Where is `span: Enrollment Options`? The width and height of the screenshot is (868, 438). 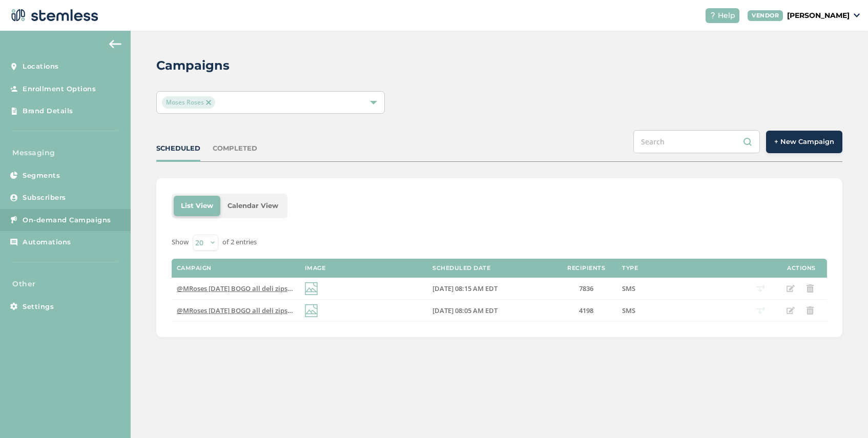
span: Enrollment Options is located at coordinates (59, 89).